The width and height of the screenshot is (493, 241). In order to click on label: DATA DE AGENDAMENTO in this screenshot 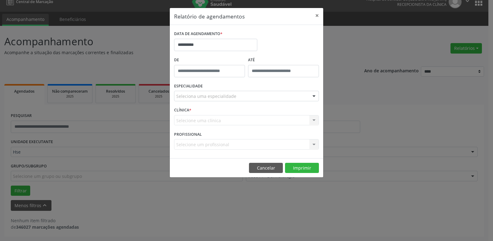, I will do `click(198, 34)`.